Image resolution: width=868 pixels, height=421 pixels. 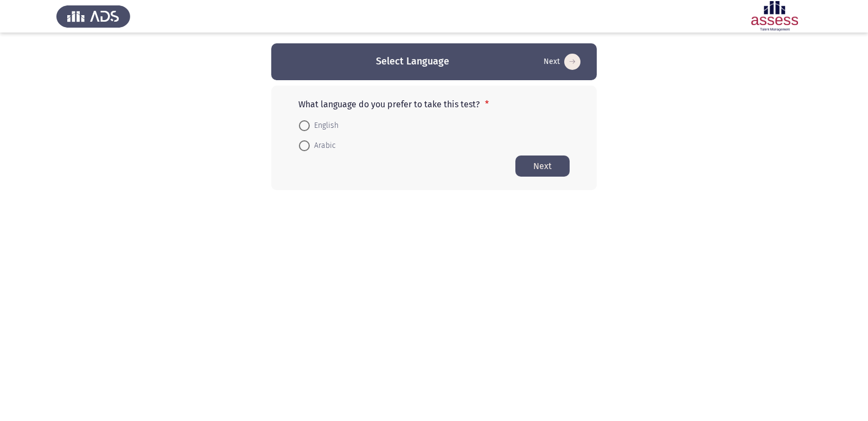 I want to click on p: What language do you prefer to take this test?, so click(x=434, y=104).